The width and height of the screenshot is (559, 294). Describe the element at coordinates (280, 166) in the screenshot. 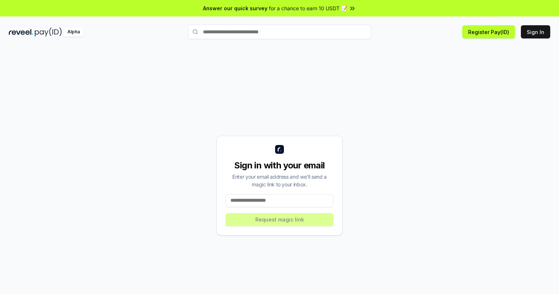

I see `div: Sign in with your email` at that location.